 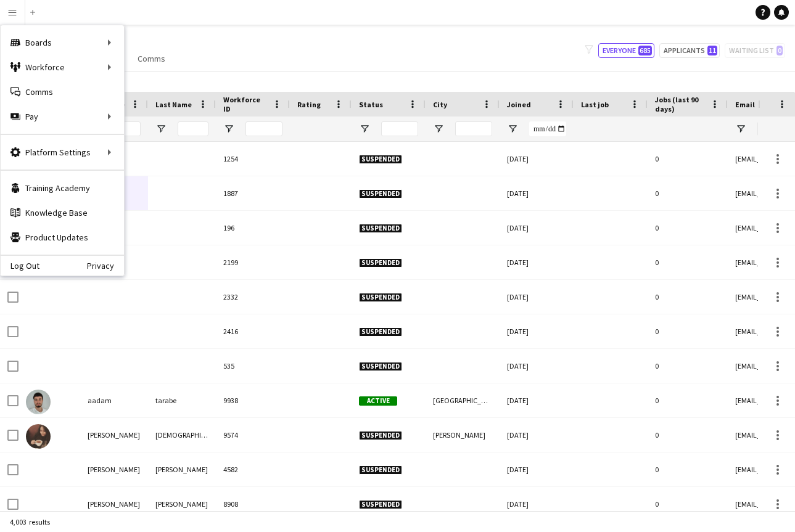 I want to click on a: Product Updates, so click(x=63, y=238).